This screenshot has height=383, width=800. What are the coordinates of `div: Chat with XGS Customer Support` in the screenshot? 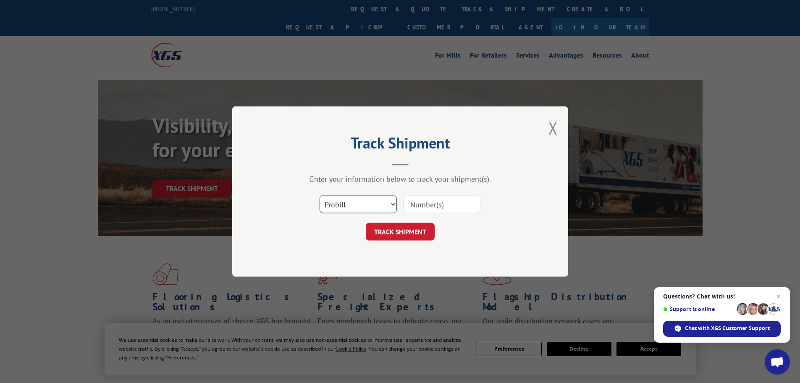 It's located at (722, 328).